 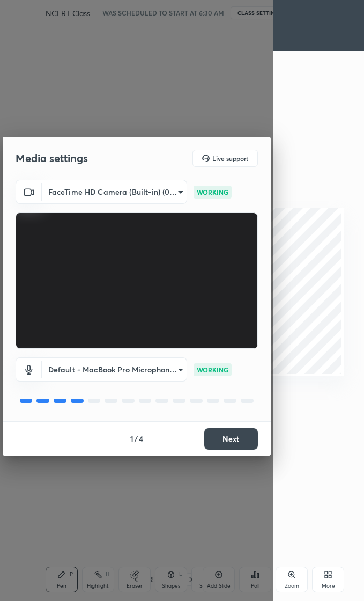 What do you see at coordinates (141, 439) in the screenshot?
I see `h4: 4` at bounding box center [141, 439].